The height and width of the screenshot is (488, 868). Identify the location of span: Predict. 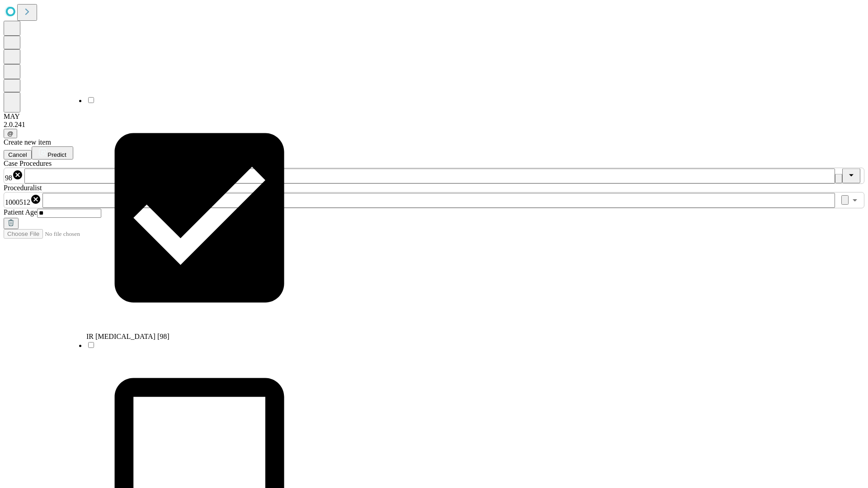
(57, 154).